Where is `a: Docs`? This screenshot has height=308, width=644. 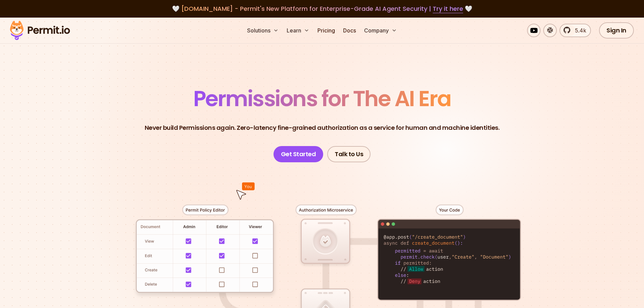 a: Docs is located at coordinates (350, 30).